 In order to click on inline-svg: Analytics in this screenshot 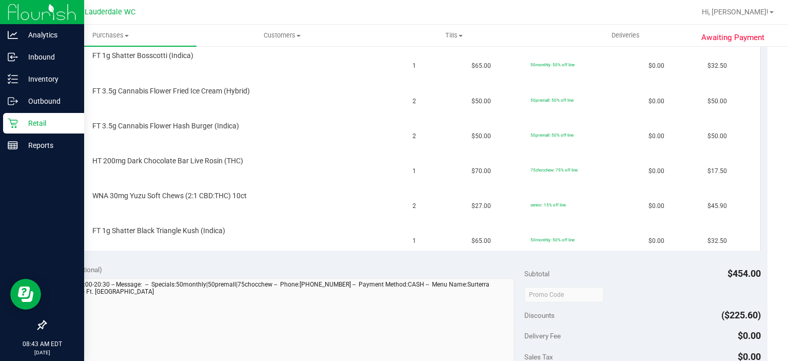, I will do `click(13, 35)`.